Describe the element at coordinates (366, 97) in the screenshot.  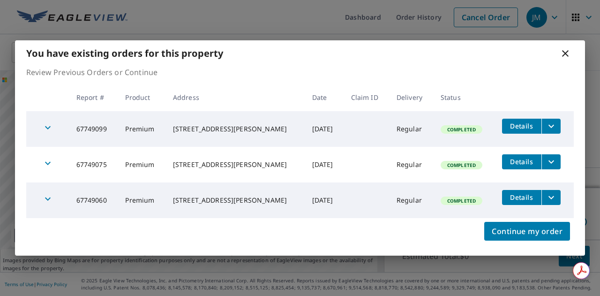
I see `th: Claim ID` at that location.